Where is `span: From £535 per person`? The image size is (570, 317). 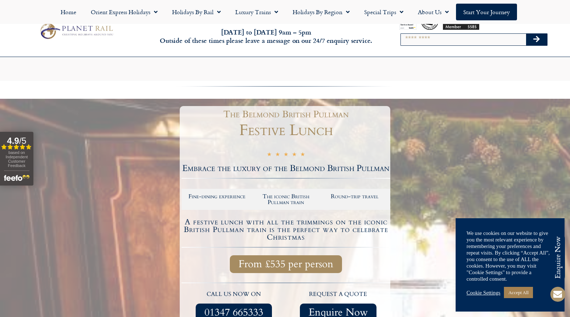 span: From £535 per person is located at coordinates (286, 264).